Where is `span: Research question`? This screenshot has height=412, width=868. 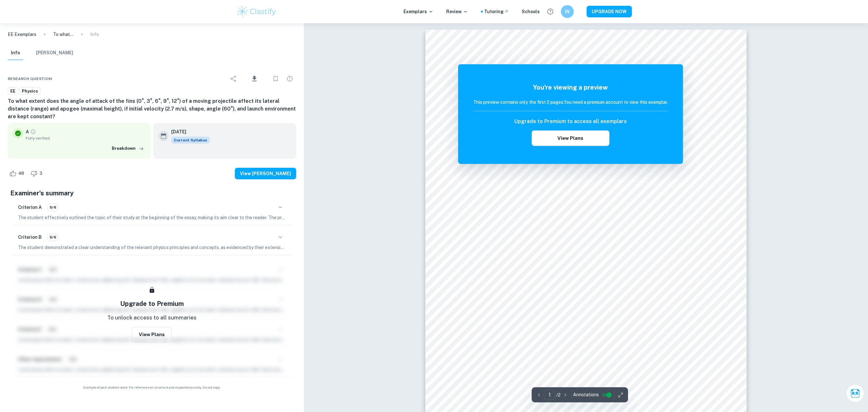
span: Research question is located at coordinates (30, 79).